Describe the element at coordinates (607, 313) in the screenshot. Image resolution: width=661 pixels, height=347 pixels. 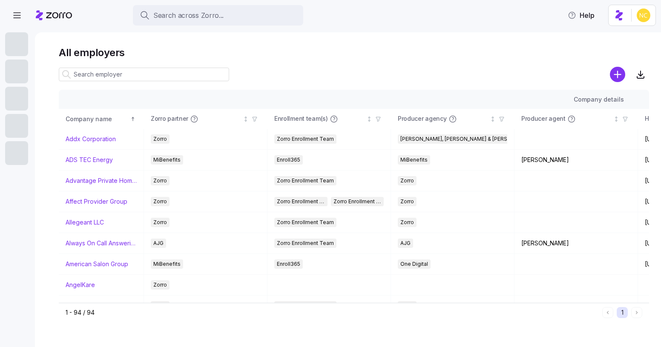
I see `button: Previous page` at that location.